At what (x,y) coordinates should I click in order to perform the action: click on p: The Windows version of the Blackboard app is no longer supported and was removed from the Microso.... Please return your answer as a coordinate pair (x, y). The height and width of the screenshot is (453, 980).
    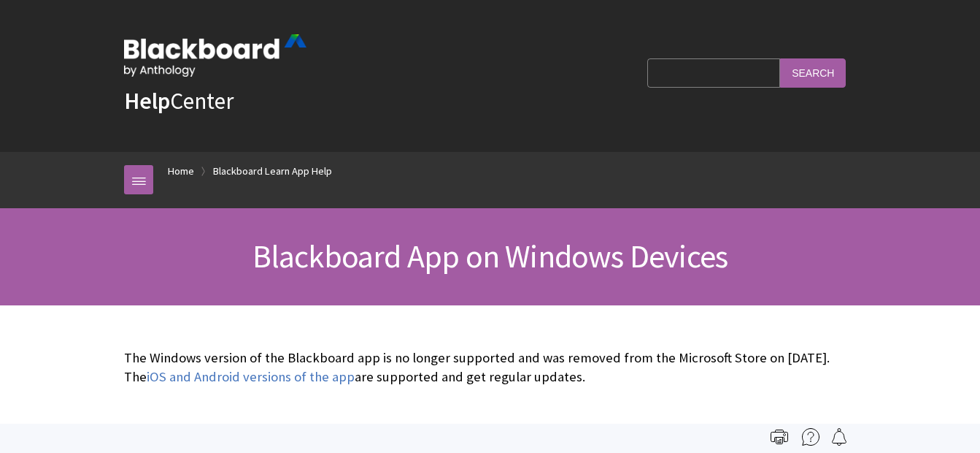
    Looking at the image, I should click on (490, 368).